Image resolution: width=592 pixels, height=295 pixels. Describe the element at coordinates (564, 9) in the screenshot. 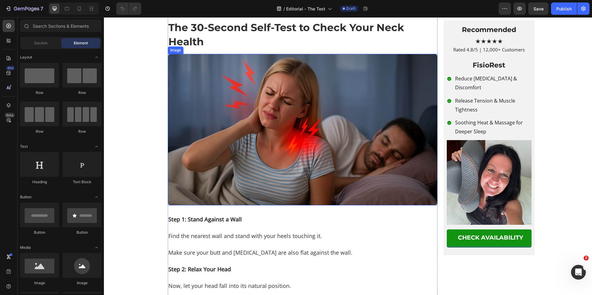

I see `div: Publish` at that location.